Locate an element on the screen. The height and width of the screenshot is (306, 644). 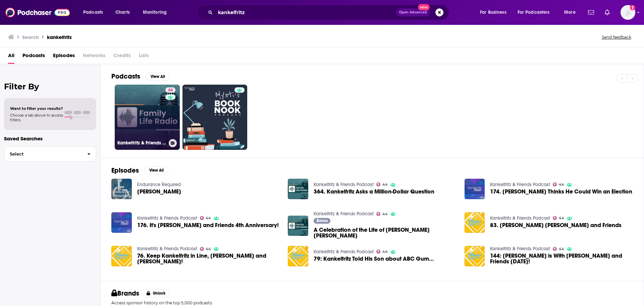
button: Unlock is located at coordinates (156, 293).